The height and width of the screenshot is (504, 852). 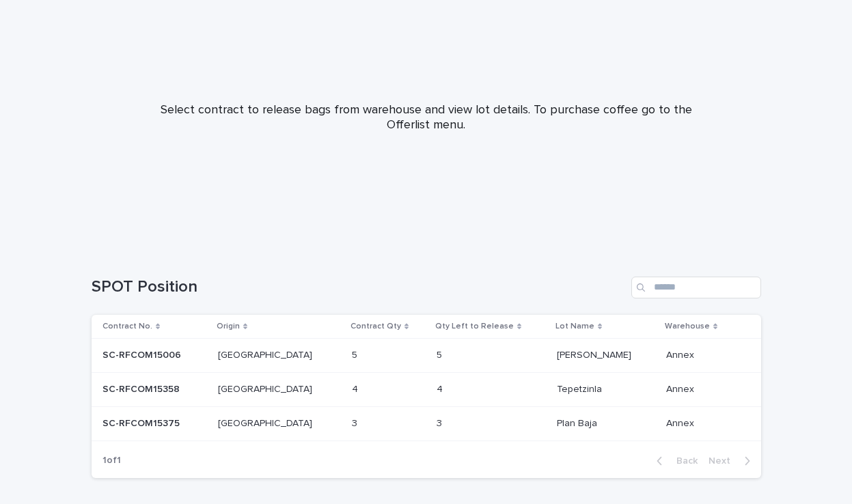 I want to click on p: Warehouse, so click(x=687, y=326).